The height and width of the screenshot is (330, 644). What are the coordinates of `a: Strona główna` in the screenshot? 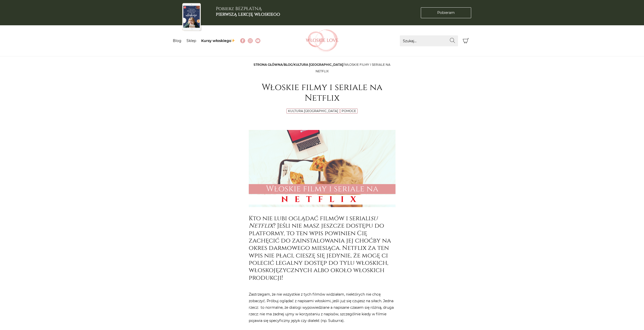 It's located at (268, 65).